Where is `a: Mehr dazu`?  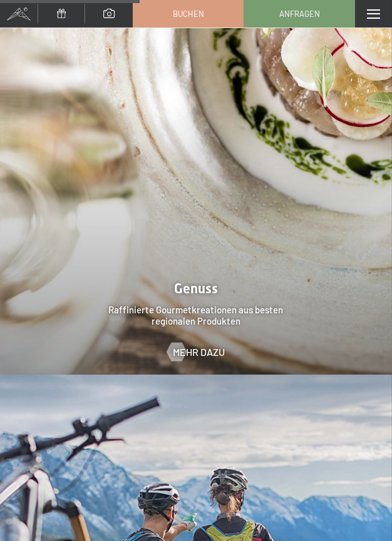
a: Mehr dazu is located at coordinates (196, 352).